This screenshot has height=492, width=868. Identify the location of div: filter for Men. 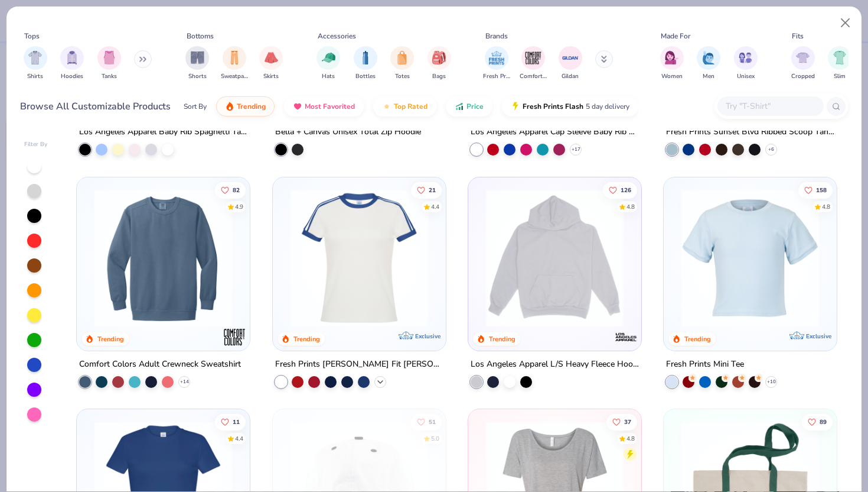
(709, 63).